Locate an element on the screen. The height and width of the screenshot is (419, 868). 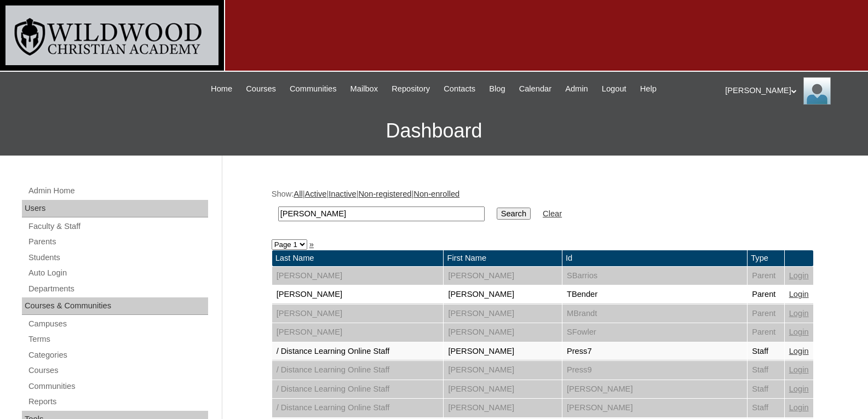
a: Students is located at coordinates (118, 258).